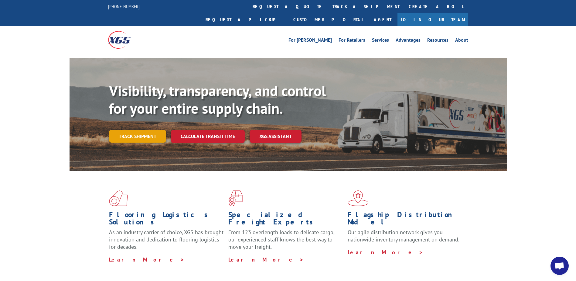  I want to click on a: Calculate transit time, so click(208, 136).